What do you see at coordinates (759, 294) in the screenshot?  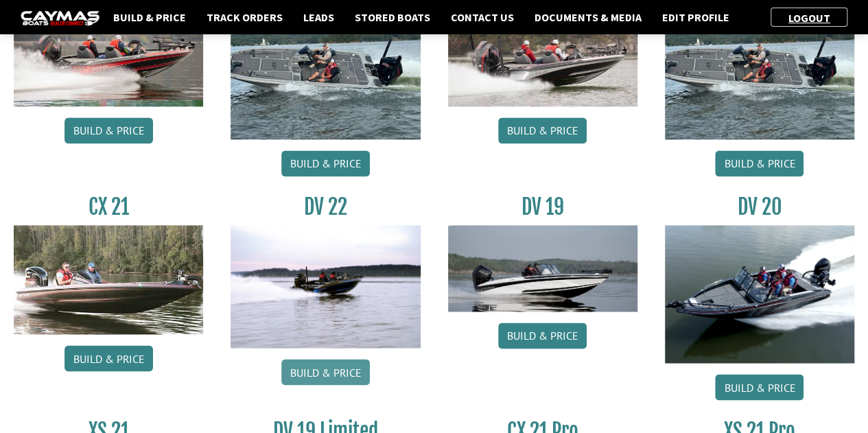 I see `img: DV_20_from_website_for_caymas_connect.png` at bounding box center [759, 294].